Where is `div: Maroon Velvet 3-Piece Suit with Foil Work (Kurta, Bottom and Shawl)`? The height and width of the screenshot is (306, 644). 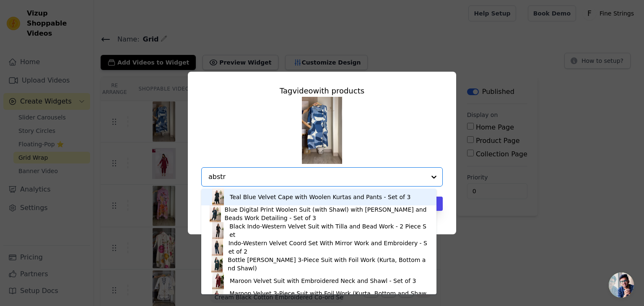 div: Maroon Velvet 3-Piece Suit with Foil Work (Kurta, Bottom and Shawl) is located at coordinates (329, 298).